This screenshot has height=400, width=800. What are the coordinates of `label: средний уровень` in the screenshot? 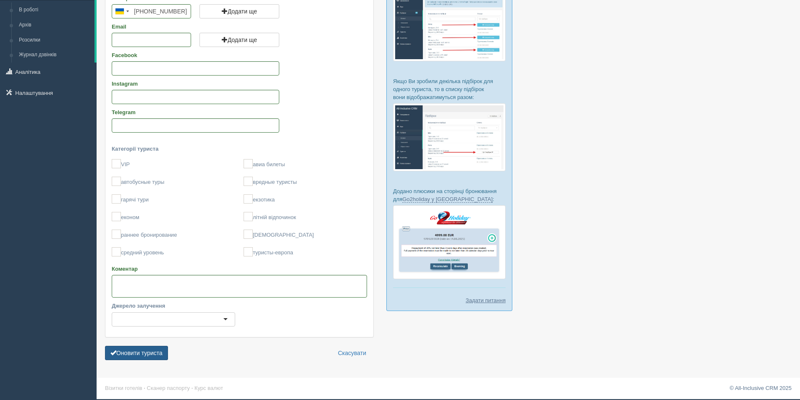 It's located at (174, 252).